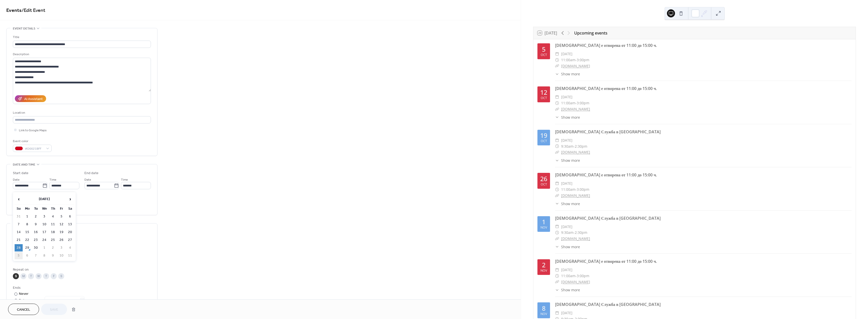 This screenshot has width=868, height=319. Describe the element at coordinates (61, 276) in the screenshot. I see `div: S` at that location.